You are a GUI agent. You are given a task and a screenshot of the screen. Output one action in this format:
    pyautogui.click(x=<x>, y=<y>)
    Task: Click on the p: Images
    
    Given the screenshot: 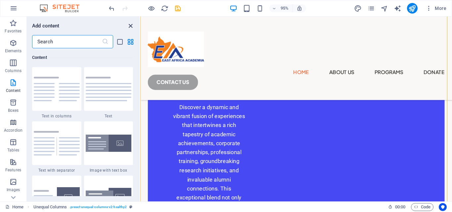 What is the action you would take?
    pyautogui.click(x=13, y=190)
    